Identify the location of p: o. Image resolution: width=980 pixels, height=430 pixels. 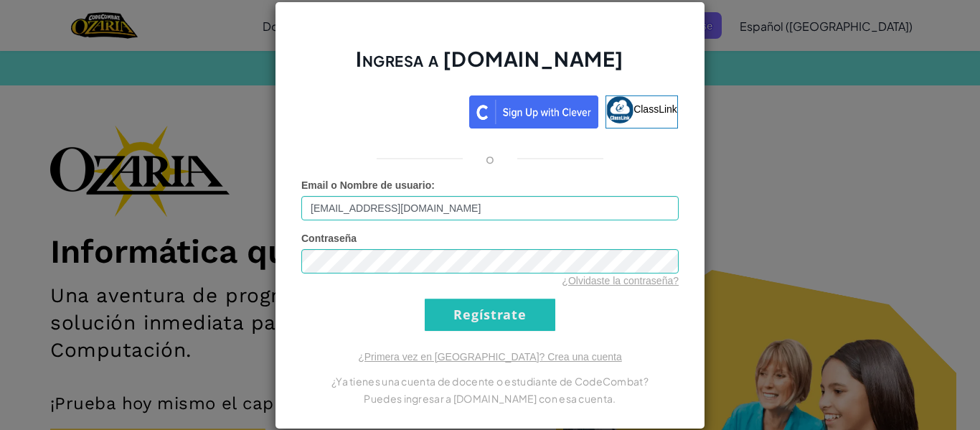
(490, 159).